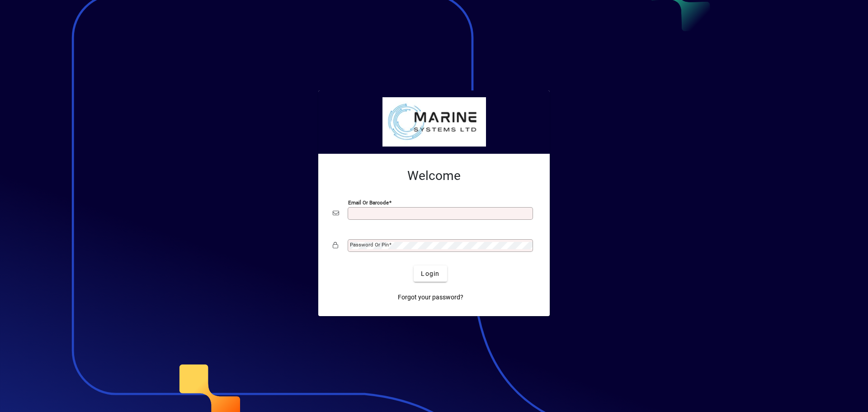  What do you see at coordinates (369, 203) in the screenshot?
I see `mat-label: Email or Barcode` at bounding box center [369, 203].